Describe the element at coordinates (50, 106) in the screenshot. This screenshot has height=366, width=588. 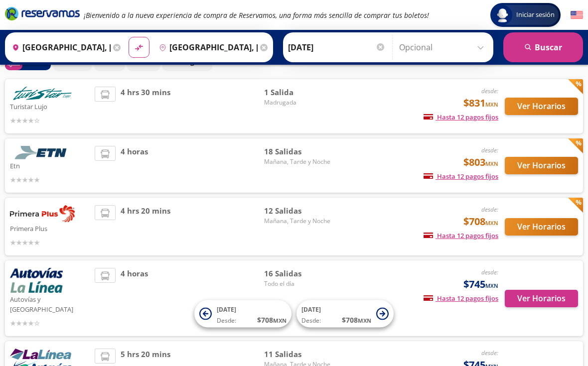
I see `p: Turistar Lujo` at that location.